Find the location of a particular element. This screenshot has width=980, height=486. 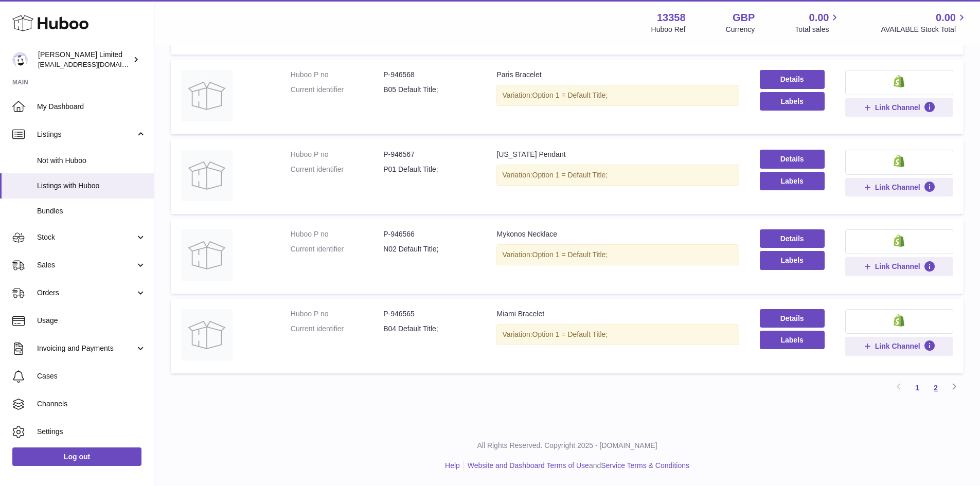

dd: P01 Default Title; is located at coordinates (429, 169).